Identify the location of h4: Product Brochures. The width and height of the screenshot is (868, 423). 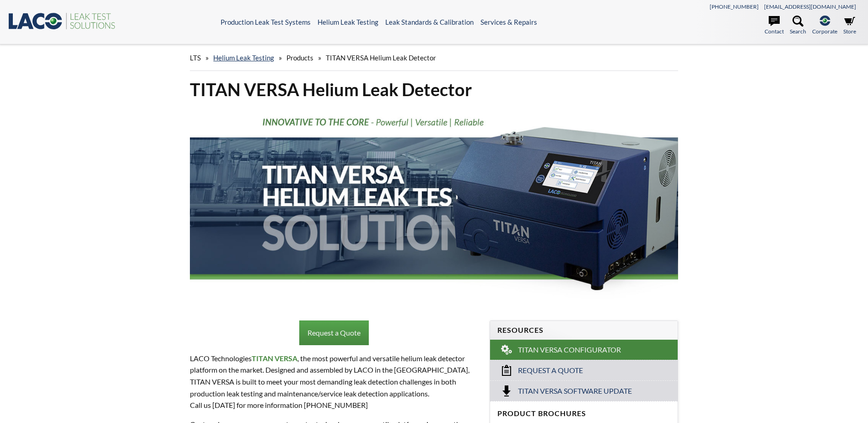
(584, 413).